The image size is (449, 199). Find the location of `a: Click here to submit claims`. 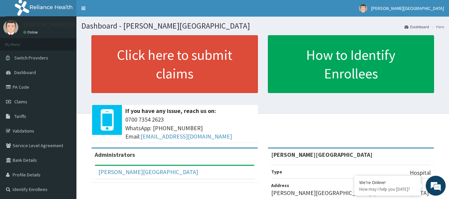

a: Click here to submit claims is located at coordinates (174, 64).